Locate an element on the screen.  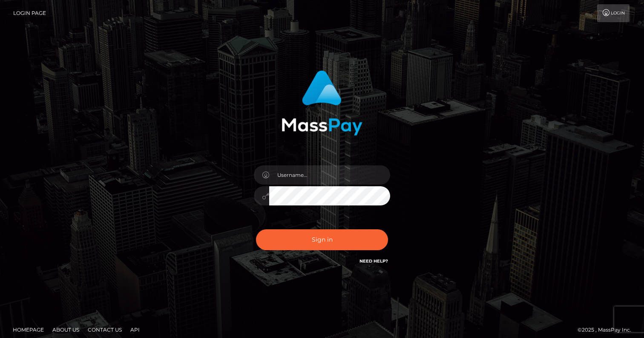
a: Homepage is located at coordinates (28, 329).